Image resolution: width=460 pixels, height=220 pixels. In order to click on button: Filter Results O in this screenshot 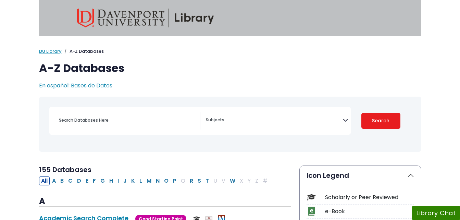, I will do `click(166, 181)`.